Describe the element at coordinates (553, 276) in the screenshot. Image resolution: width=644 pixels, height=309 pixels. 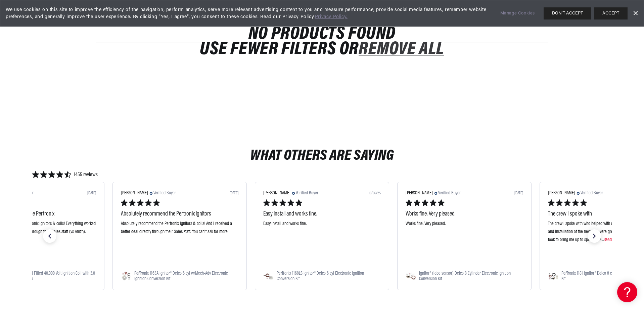
I see `img: https://cdn-yotpo-images-production.yotpo.com/Product/407424145/341960411/square.jpg?1662485418` at that location.